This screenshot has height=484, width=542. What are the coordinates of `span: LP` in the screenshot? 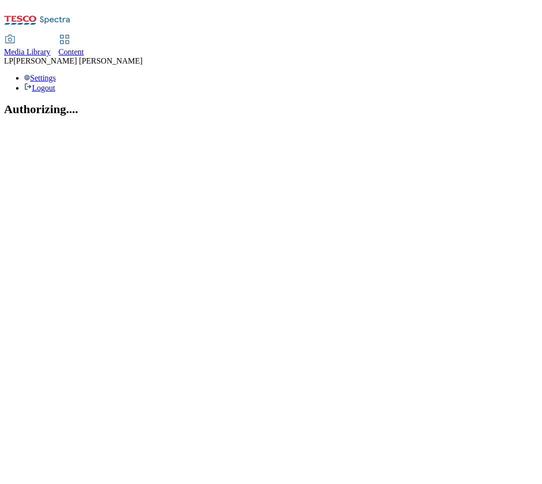 It's located at (9, 61).